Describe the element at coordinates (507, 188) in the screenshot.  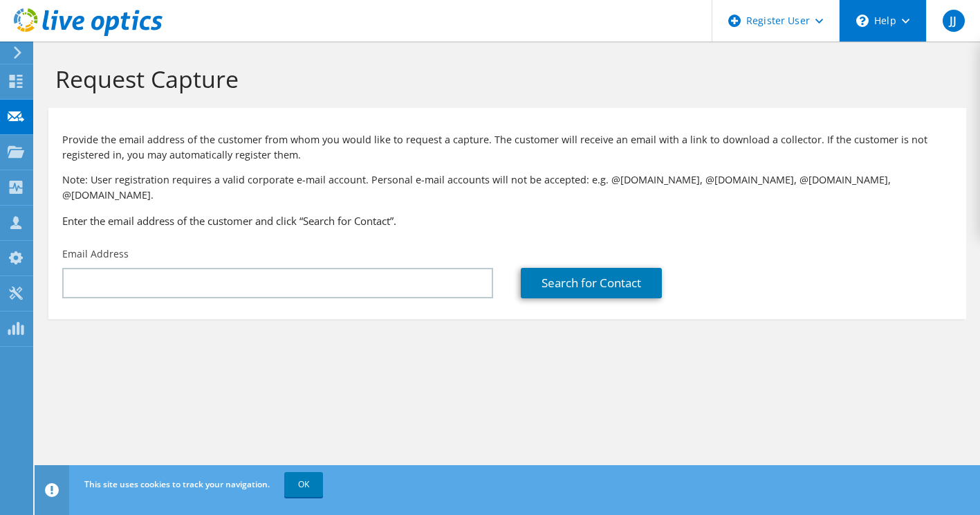
I see `p: Note: User registration requires a valid corporate e-mail account. Personal e-mail accounts will ...` at that location.